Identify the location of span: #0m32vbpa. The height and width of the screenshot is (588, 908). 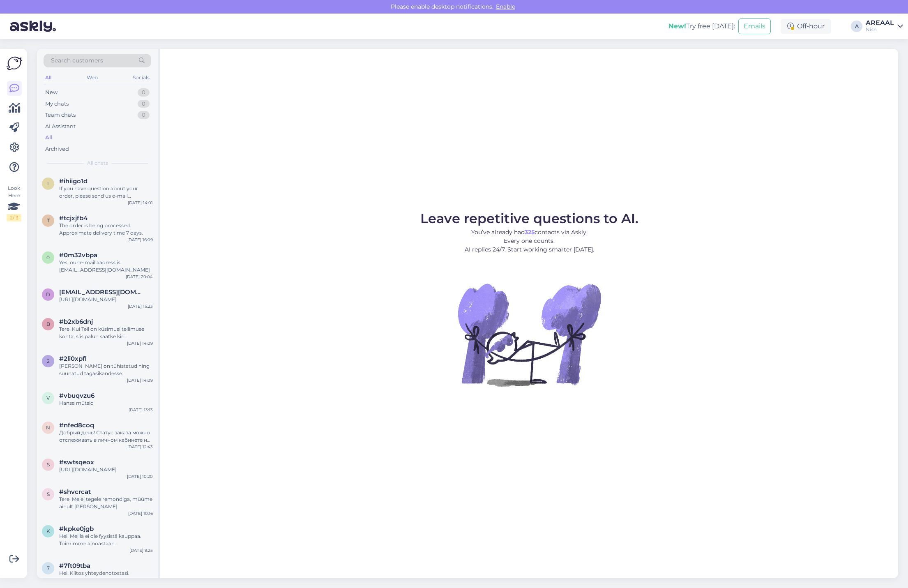
(78, 255).